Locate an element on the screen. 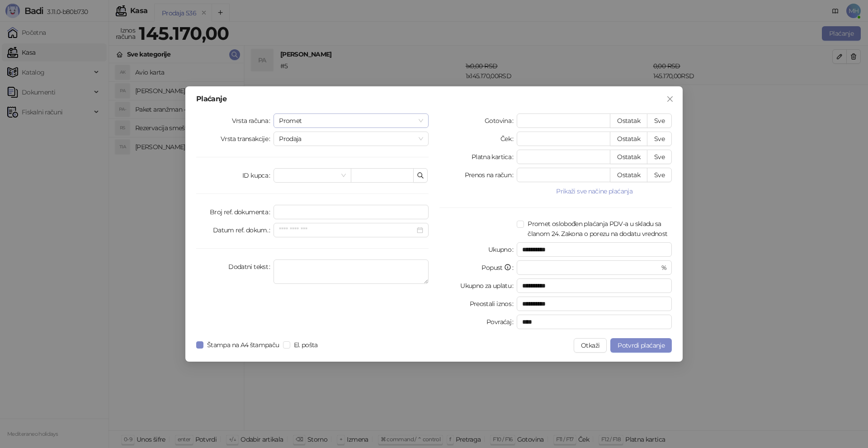 This screenshot has width=868, height=448. label: Vrsta transakcije is located at coordinates (247, 139).